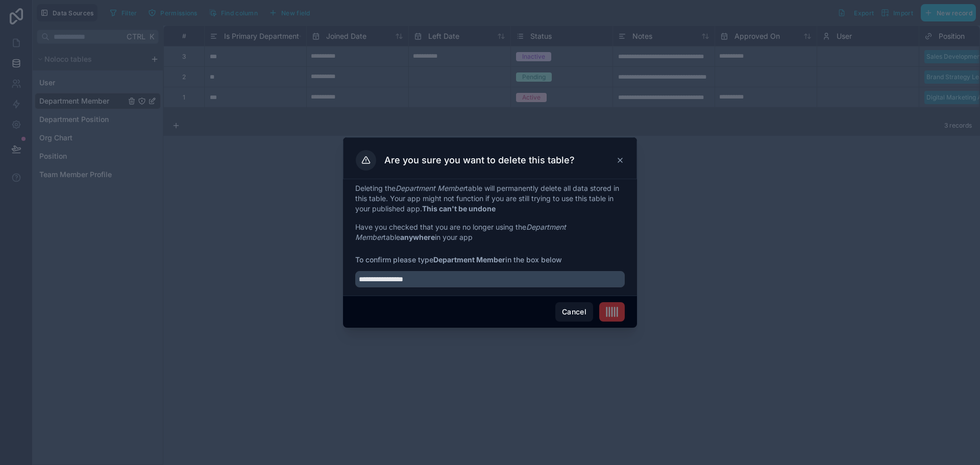 The height and width of the screenshot is (465, 980). What do you see at coordinates (479, 160) in the screenshot?
I see `h3: Are you sure you want to delete this table?` at bounding box center [479, 160].